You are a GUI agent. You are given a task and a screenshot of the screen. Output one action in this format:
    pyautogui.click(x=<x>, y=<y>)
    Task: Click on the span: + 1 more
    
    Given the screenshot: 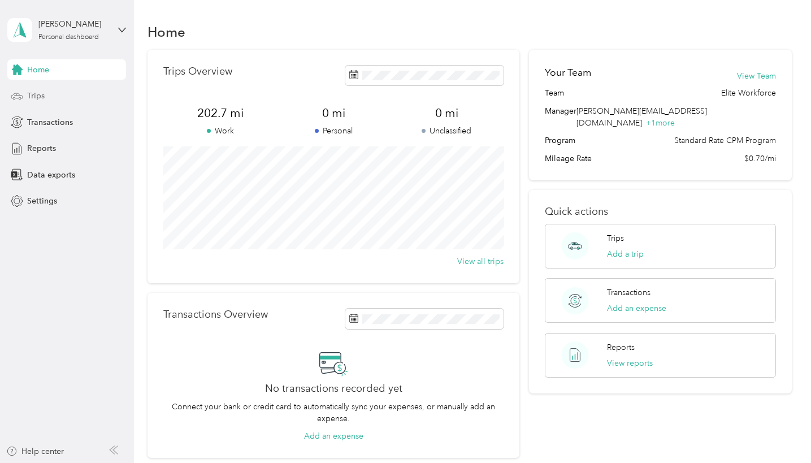 What is the action you would take?
    pyautogui.click(x=660, y=123)
    